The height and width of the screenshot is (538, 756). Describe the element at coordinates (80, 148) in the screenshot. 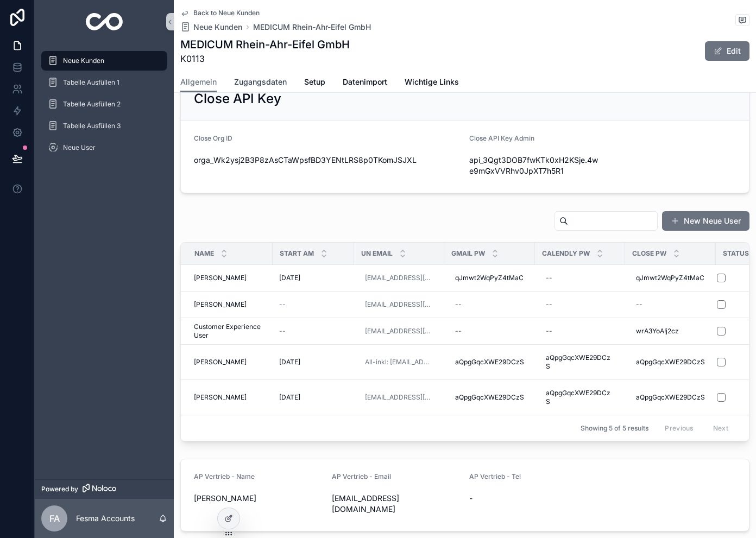

I see `span: Neue User` at that location.